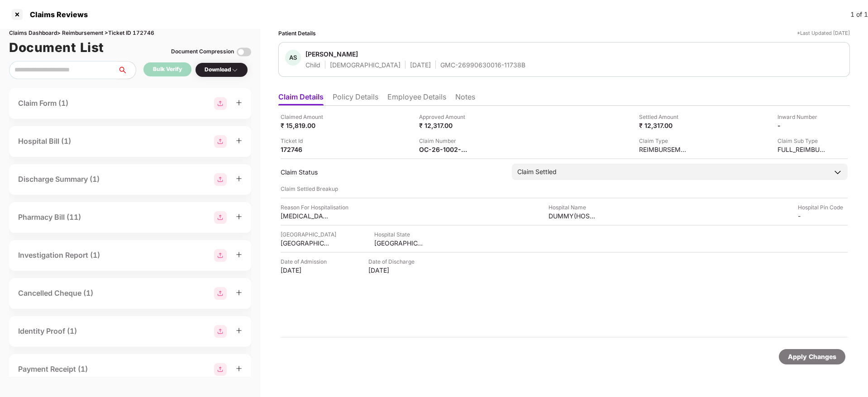 This screenshot has height=397, width=868. What do you see at coordinates (823, 207) in the screenshot?
I see `div: Hospital Pin Code` at bounding box center [823, 207].